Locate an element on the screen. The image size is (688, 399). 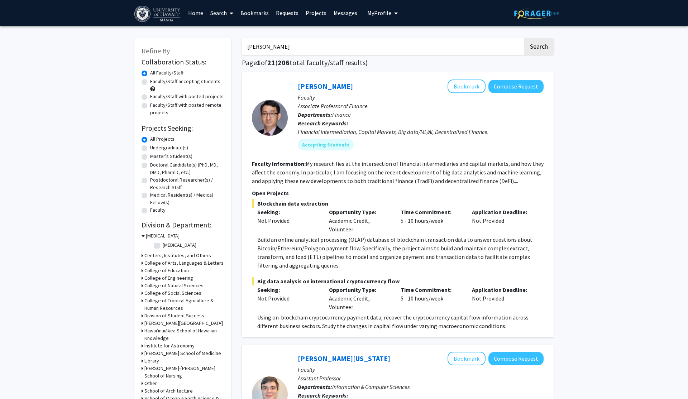
mat-chip: Accepting Students is located at coordinates (326, 145).